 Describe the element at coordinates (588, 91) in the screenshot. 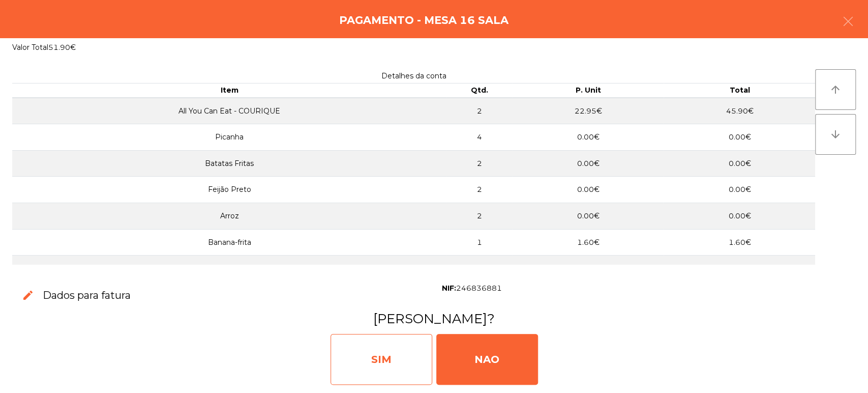

I see `th: P. Unit` at that location.